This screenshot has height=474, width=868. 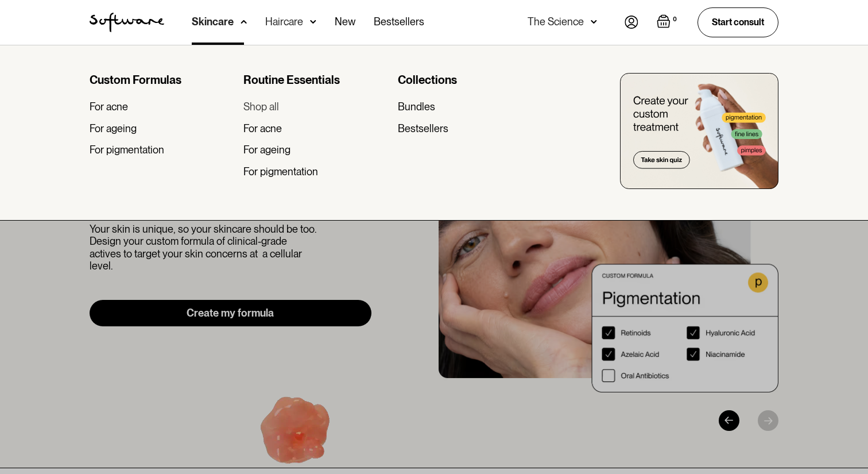 What do you see at coordinates (417, 107) in the screenshot?
I see `div: Bundles` at bounding box center [417, 107].